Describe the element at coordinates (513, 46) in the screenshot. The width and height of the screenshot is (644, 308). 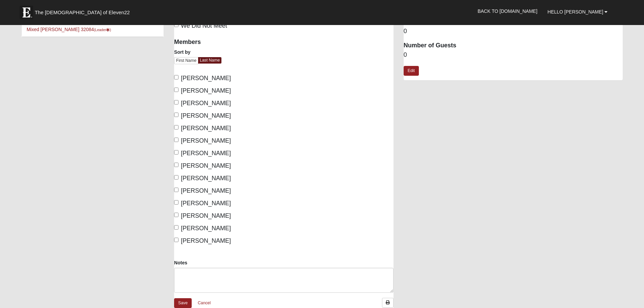
I see `dt: Number of Guests` at that location.